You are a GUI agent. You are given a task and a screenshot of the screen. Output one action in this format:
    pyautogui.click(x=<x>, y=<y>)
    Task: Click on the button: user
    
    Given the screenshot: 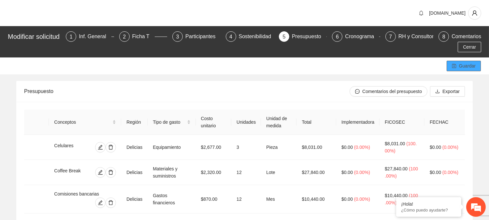 What is the action you would take?
    pyautogui.click(x=475, y=13)
    